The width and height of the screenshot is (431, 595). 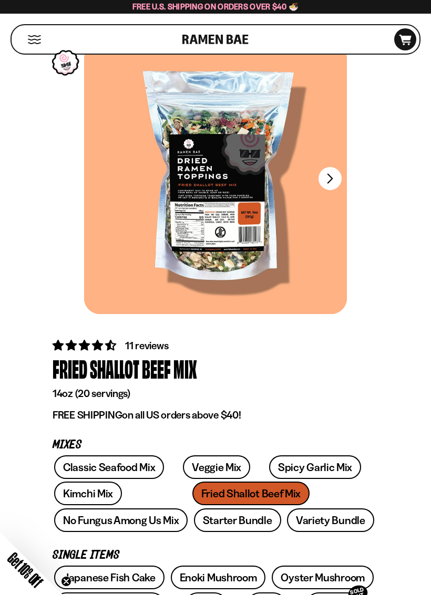 What do you see at coordinates (215, 415) in the screenshot?
I see `p: on all US orders above $40!` at bounding box center [215, 415].